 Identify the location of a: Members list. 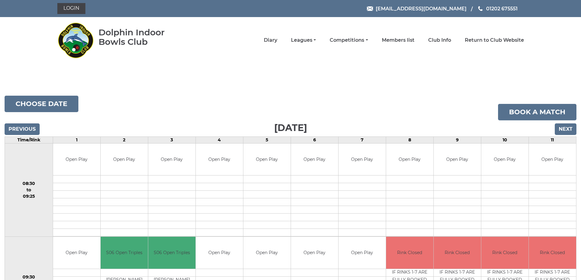
(398, 40).